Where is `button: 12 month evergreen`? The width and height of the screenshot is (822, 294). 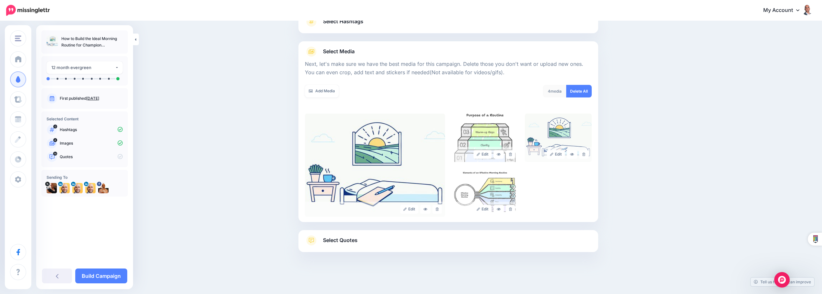 button: 12 month evergreen is located at coordinates (85, 67).